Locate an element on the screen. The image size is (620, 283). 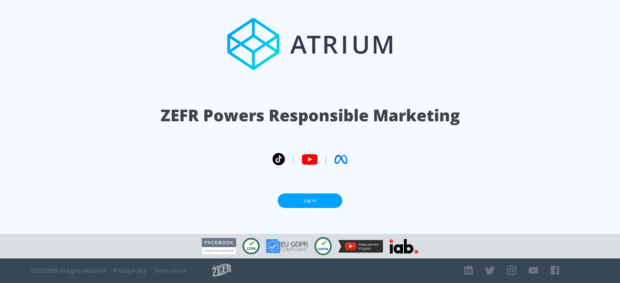
a: Privacy Policy is located at coordinates (130, 270).